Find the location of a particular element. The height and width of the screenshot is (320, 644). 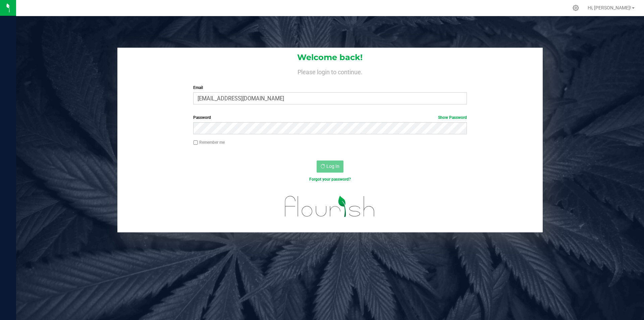

h1: Welcome back! is located at coordinates (330, 58).